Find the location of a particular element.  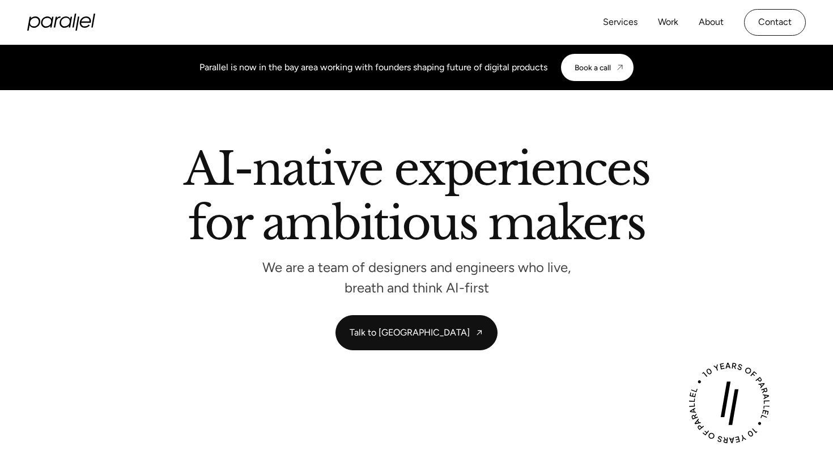

img: CTA arrow image is located at coordinates (620, 67).